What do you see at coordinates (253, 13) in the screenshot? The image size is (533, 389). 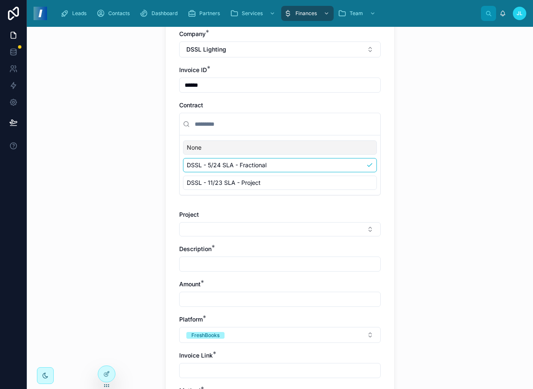 I see `a: Services` at bounding box center [253, 13].